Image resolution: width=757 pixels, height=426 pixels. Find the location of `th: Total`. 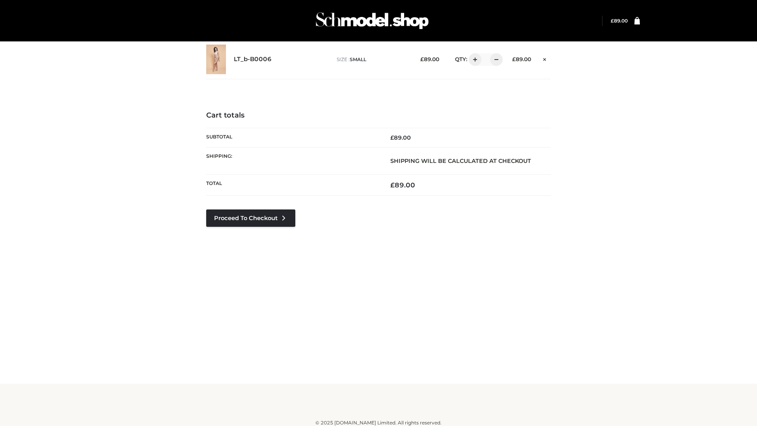

th: Total is located at coordinates (292, 185).